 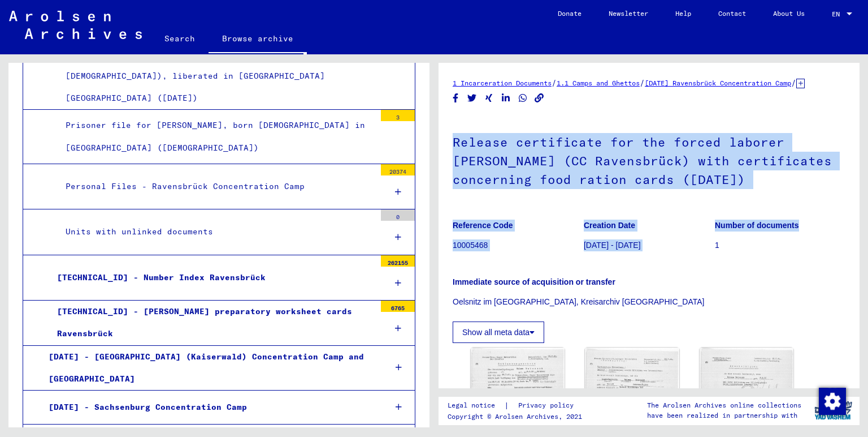 What do you see at coordinates (725, 405) in the screenshot?
I see `p: The Arolsen Archives online collections` at bounding box center [725, 405].